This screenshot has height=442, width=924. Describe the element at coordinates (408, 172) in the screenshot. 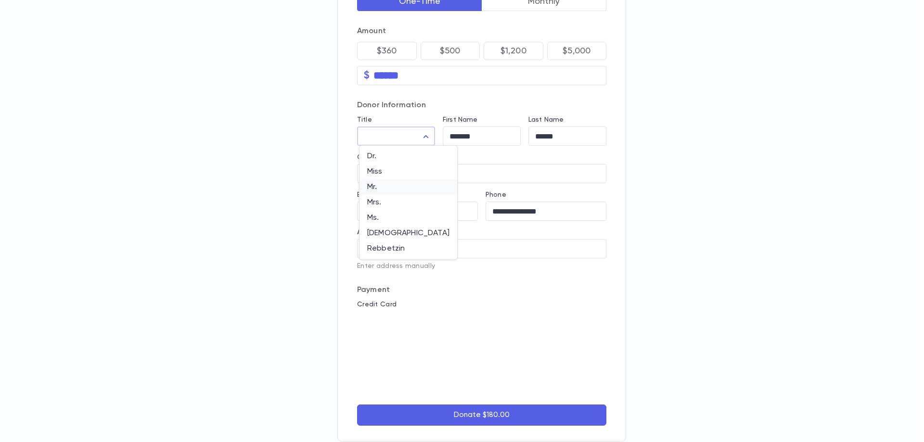

I see `span: Miss` at that location.